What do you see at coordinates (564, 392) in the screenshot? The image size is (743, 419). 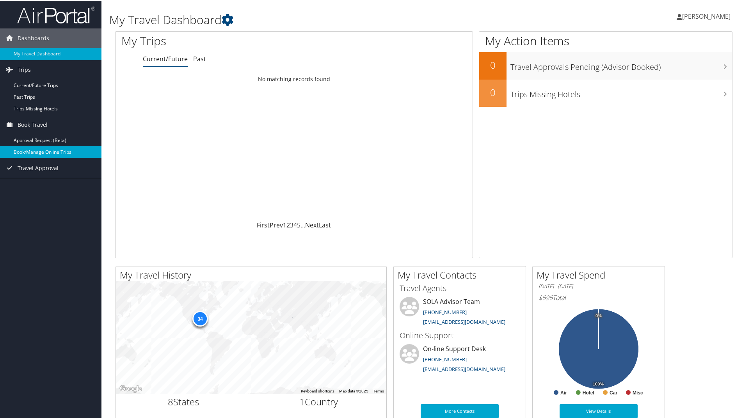 I see `text: Air` at bounding box center [564, 392].